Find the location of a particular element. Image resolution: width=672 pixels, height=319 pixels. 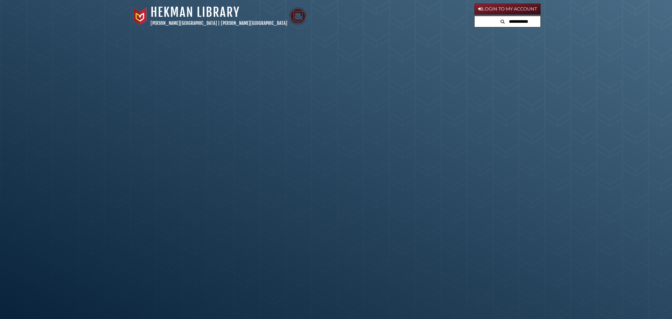

a: Hekman Library is located at coordinates (195, 12).